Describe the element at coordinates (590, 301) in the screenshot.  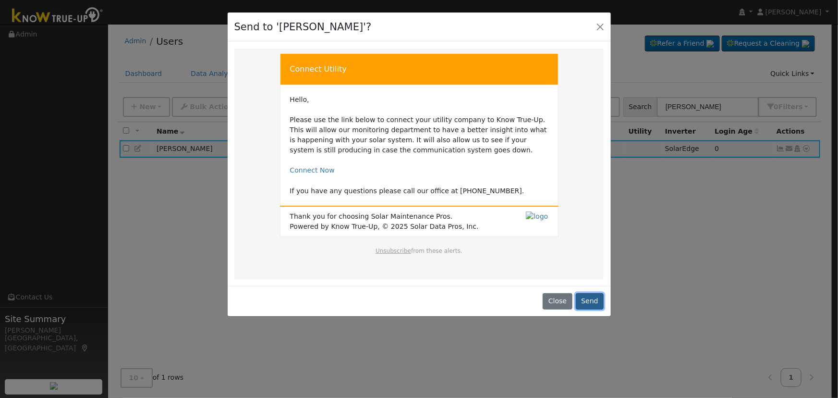
I see `button: Send` at that location.